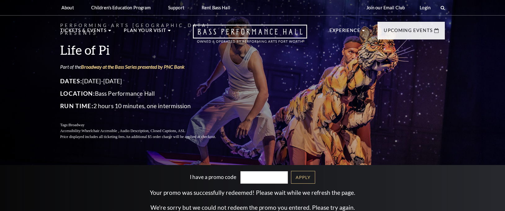 This screenshot has height=211, width=505. What do you see at coordinates (68, 7) in the screenshot?
I see `p: About` at bounding box center [68, 7].